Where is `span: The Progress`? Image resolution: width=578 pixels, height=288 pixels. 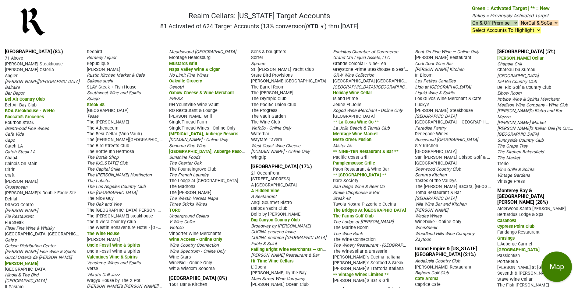
span: The Progress is located at coordinates (264, 111).